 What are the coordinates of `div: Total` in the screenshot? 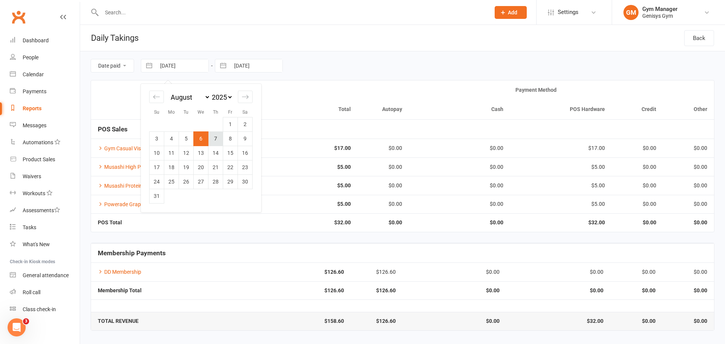 It's located at (307, 109).